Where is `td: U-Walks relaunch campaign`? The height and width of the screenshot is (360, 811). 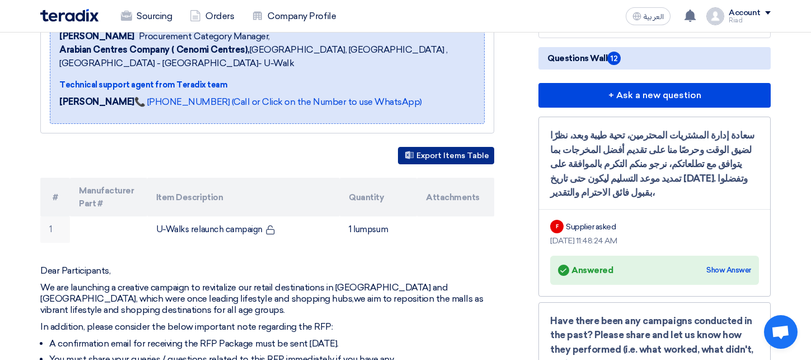
td: U-Walks relaunch campaign is located at coordinates (244, 229).